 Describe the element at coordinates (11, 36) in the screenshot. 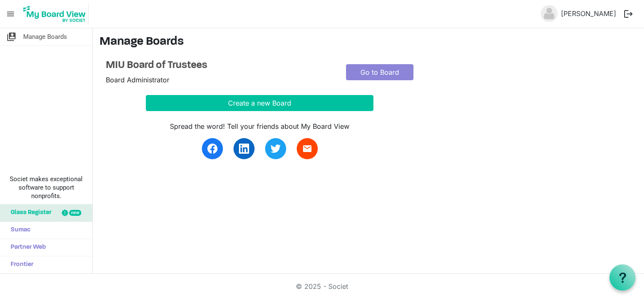

I see `span: switch_account` at that location.